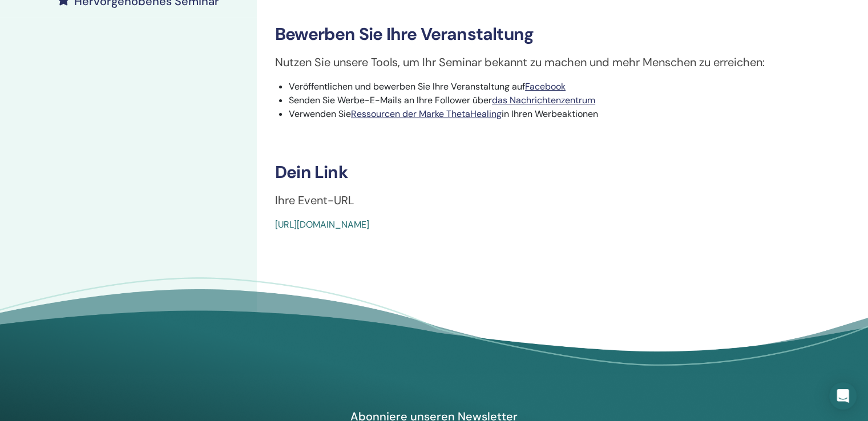  What do you see at coordinates (404, 34) in the screenshot?
I see `font: Bewerben Sie Ihre Veranstaltung` at bounding box center [404, 34].